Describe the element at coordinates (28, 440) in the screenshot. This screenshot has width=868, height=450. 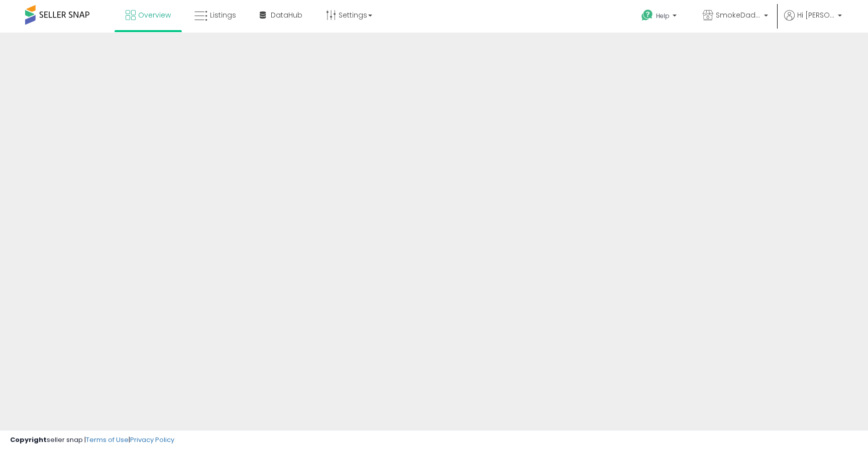
I see `strong: Copyright` at that location.